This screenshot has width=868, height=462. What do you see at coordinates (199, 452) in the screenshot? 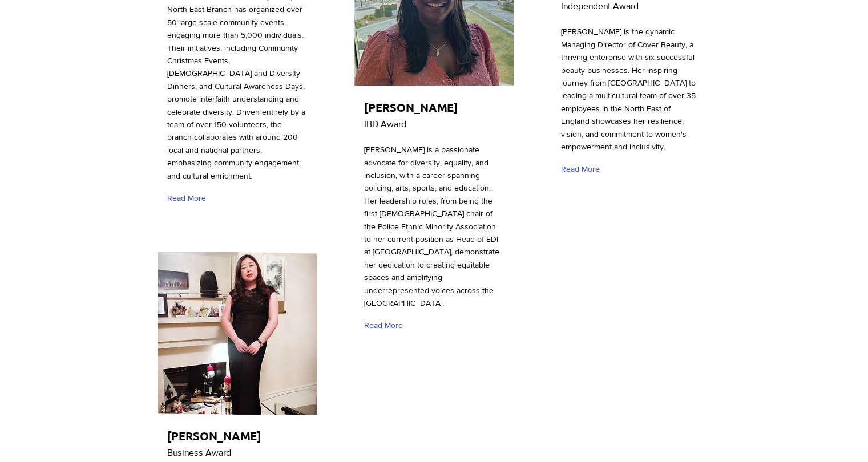
I see `span: Business Award` at bounding box center [199, 452].